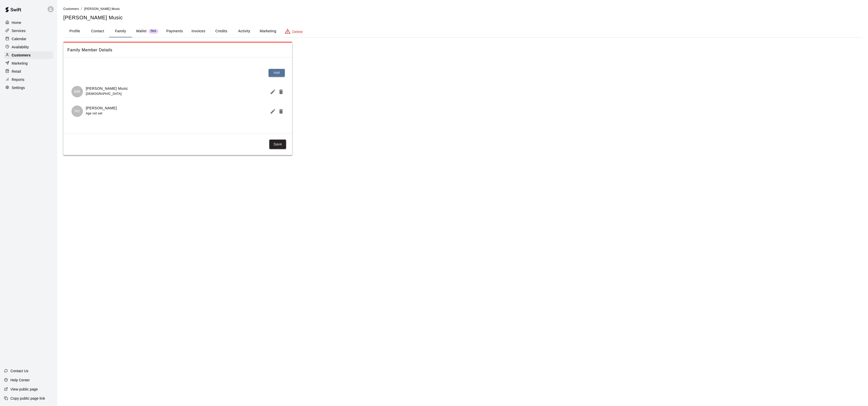 This screenshot has width=868, height=406. Describe the element at coordinates (28, 47) in the screenshot. I see `div: Availability` at that location.